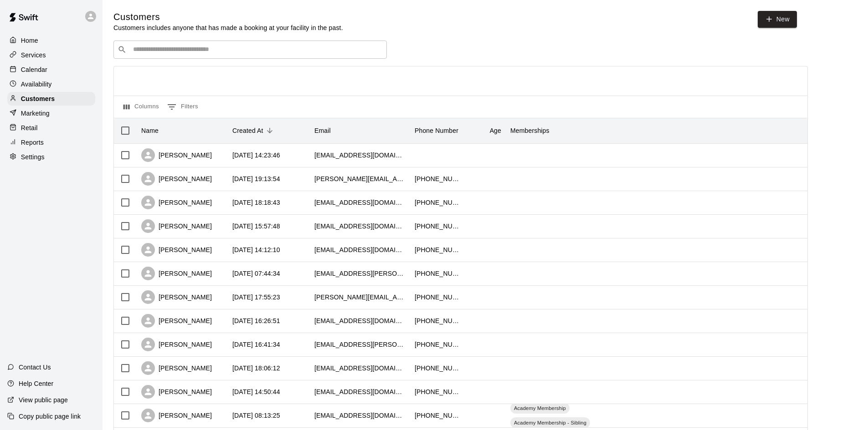 This screenshot has width=868, height=430. What do you see at coordinates (360, 250) in the screenshot?
I see `div: techwaters4u@gmail.com` at bounding box center [360, 250].